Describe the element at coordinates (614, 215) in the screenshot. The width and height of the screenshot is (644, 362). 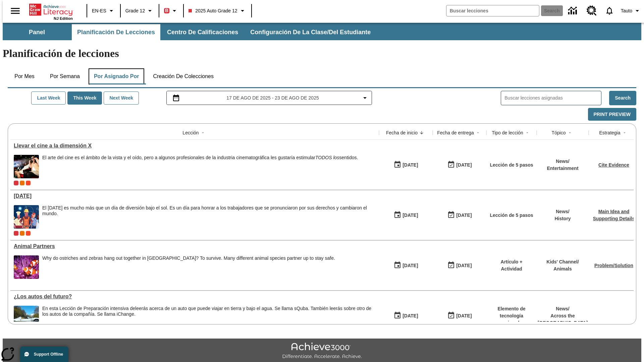
I see `a: Main Idea and Supporting Details` at that location.